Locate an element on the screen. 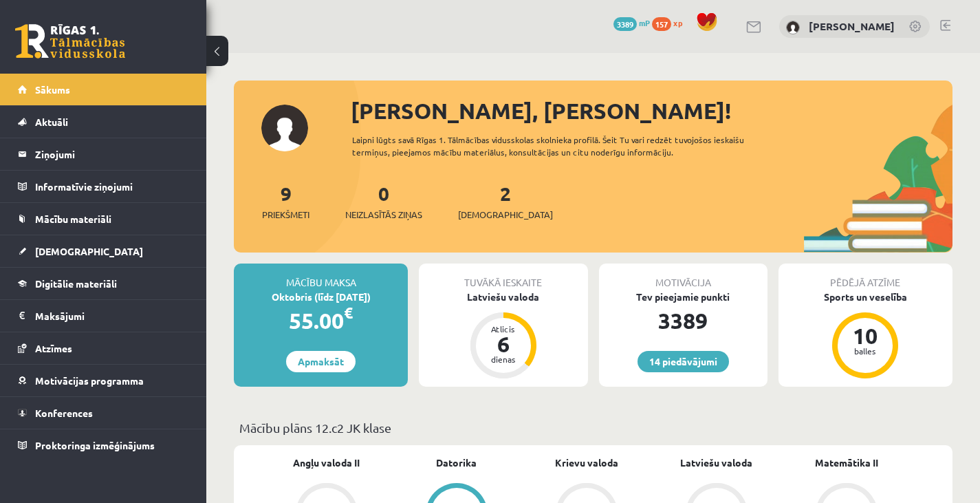 Image resolution: width=980 pixels, height=503 pixels. a: 14 piedāvājumi is located at coordinates (683, 361).